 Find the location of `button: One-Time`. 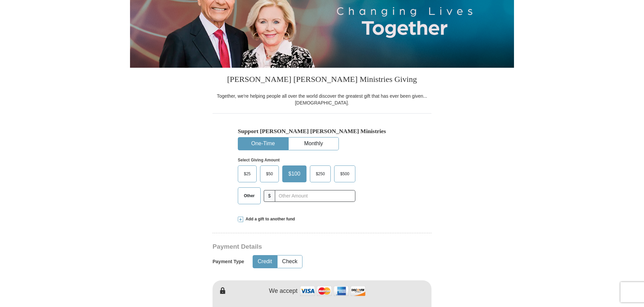

button: One-Time is located at coordinates (263, 143).